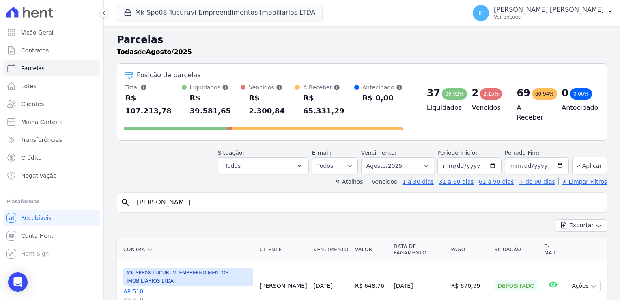 The width and height of the screenshot is (620, 300). What do you see at coordinates (35, 50) in the screenshot?
I see `span: Contratos` at bounding box center [35, 50].